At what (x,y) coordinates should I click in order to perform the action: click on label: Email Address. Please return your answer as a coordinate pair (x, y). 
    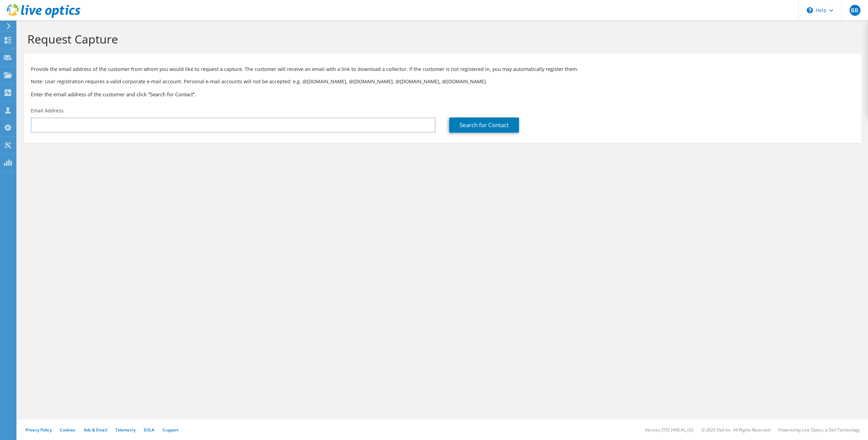
    Looking at the image, I should click on (47, 111).